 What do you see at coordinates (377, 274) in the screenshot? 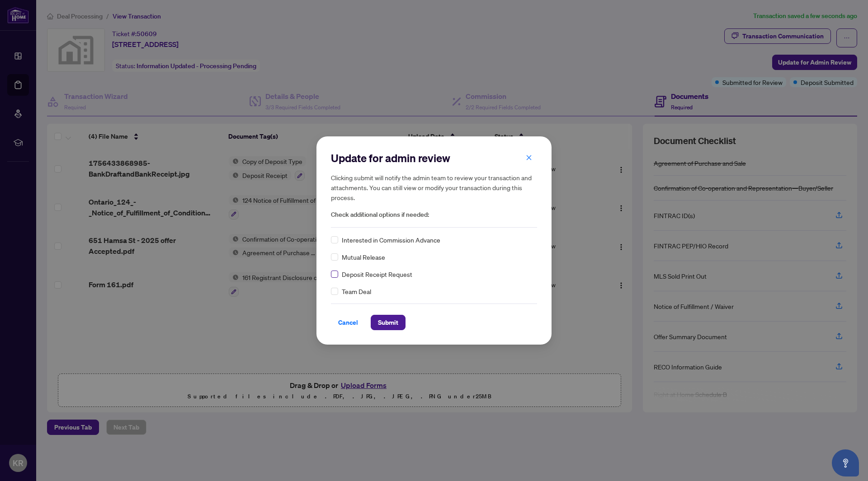
I see `span: Deposit Receipt Request` at bounding box center [377, 274].